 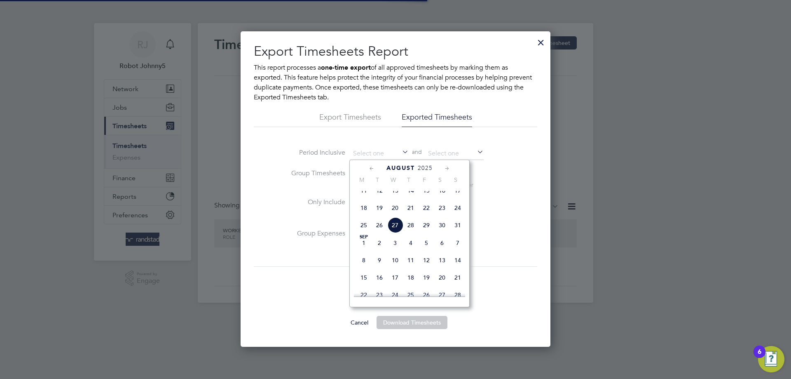 I want to click on span: 30, so click(x=442, y=225).